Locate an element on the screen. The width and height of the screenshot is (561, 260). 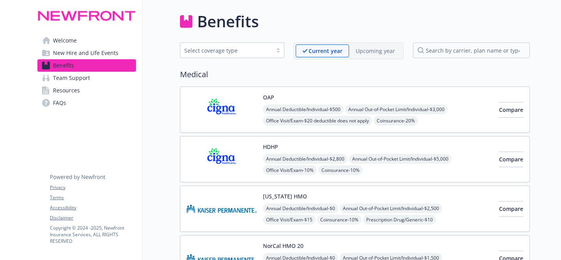
a: Welcome is located at coordinates (86, 40).